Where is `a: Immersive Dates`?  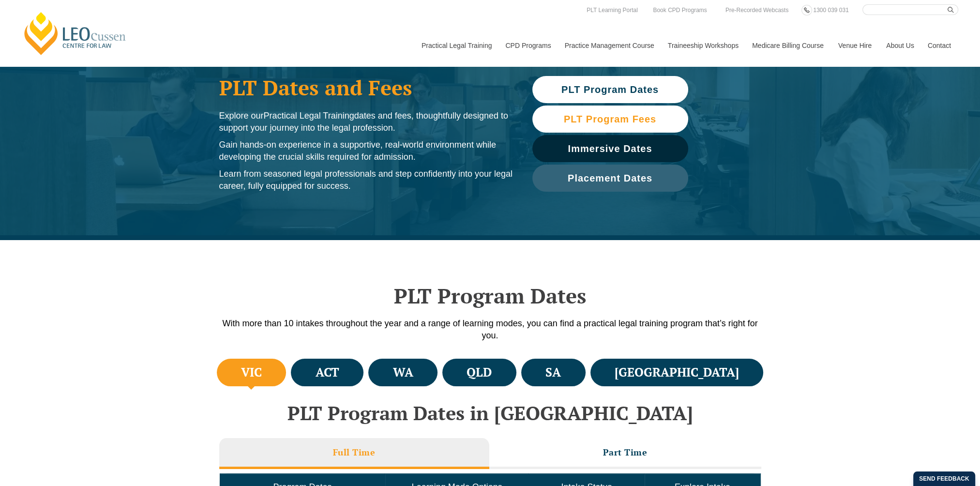
a: Immersive Dates is located at coordinates (610, 149).